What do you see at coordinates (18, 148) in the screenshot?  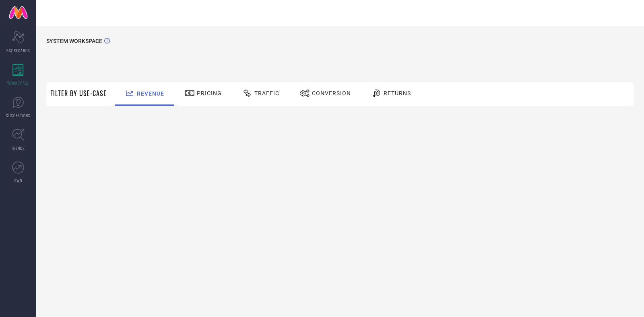 I see `span: TRENDS` at bounding box center [18, 148].